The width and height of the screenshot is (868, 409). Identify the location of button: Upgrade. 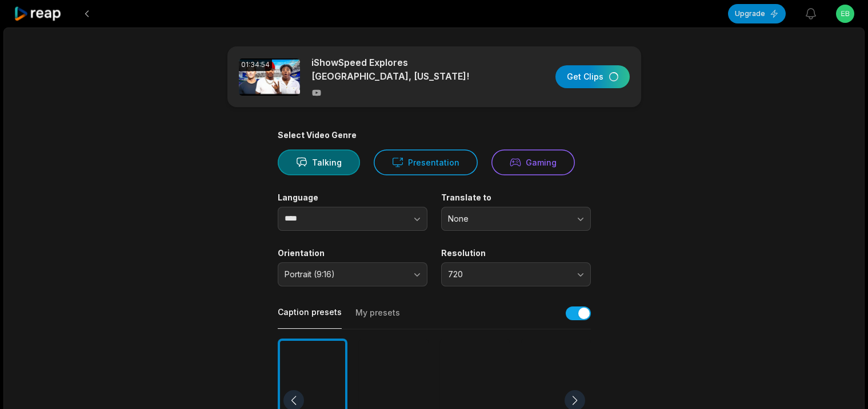
(757, 14).